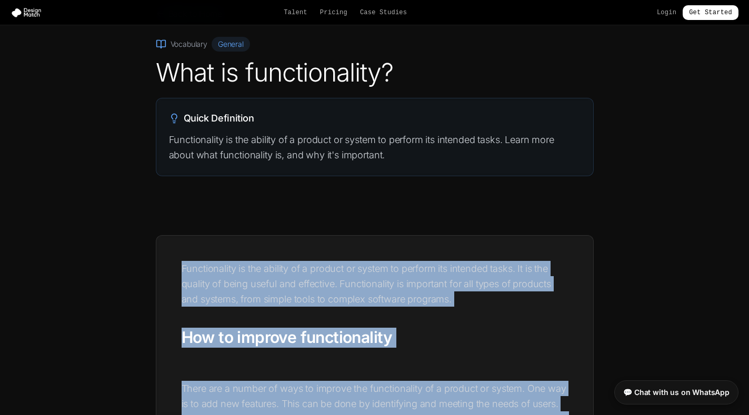  Describe the element at coordinates (334, 13) in the screenshot. I see `a: Pricing` at that location.